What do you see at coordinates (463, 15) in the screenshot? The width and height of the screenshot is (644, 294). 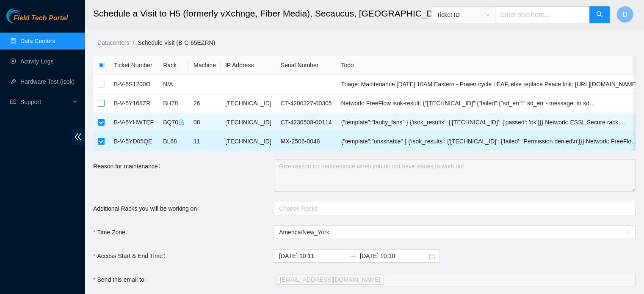 I see `span: Ticket ID` at bounding box center [463, 15].